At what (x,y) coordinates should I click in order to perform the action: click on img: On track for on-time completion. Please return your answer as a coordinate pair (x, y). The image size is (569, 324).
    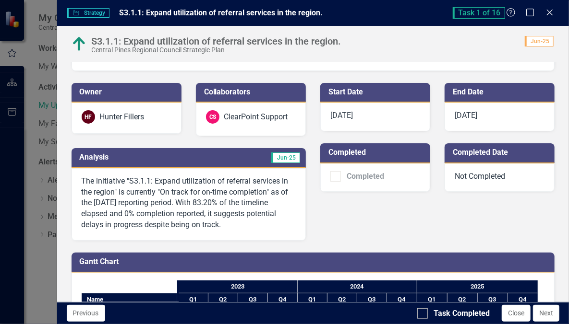
    Looking at the image, I should click on (79, 44).